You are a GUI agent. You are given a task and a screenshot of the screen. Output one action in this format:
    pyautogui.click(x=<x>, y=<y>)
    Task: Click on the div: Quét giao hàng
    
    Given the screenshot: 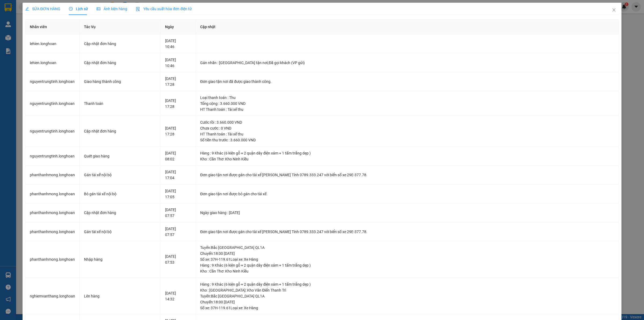 What is the action you would take?
    pyautogui.click(x=120, y=156)
    